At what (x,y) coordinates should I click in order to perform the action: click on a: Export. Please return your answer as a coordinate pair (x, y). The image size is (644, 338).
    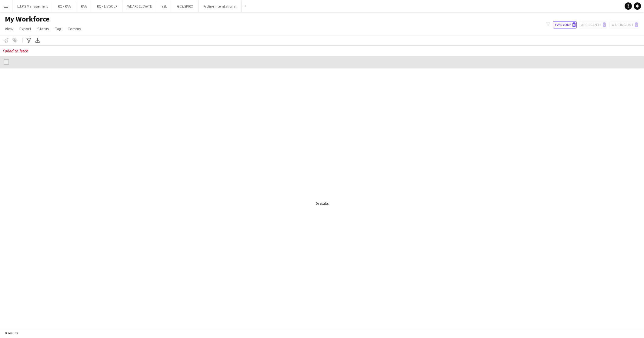
    Looking at the image, I should click on (25, 29).